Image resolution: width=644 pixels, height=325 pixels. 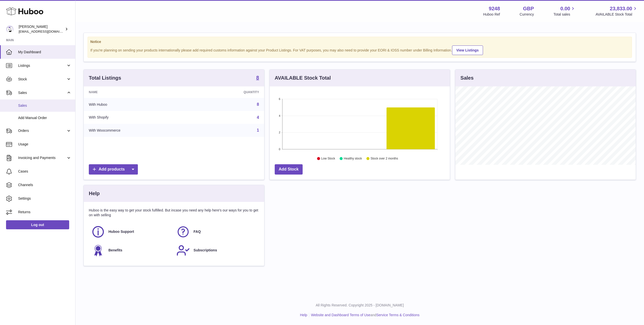 I want to click on div: Huboo Ref, so click(x=492, y=14).